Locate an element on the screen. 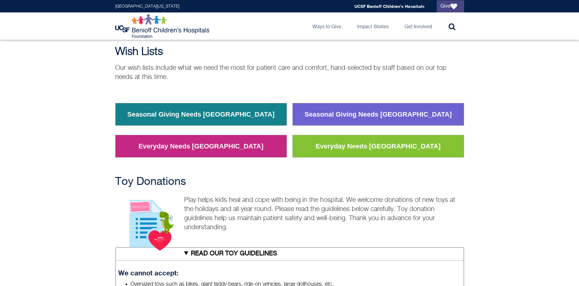  a: UCSF Benioff Children's Hospitals is located at coordinates (389, 6).